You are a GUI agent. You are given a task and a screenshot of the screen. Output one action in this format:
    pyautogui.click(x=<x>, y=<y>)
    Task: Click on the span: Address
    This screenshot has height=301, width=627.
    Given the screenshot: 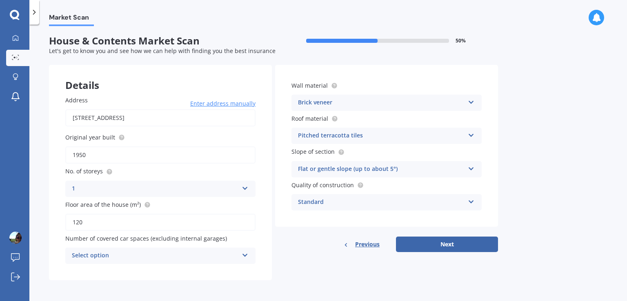 What is the action you would take?
    pyautogui.click(x=76, y=100)
    